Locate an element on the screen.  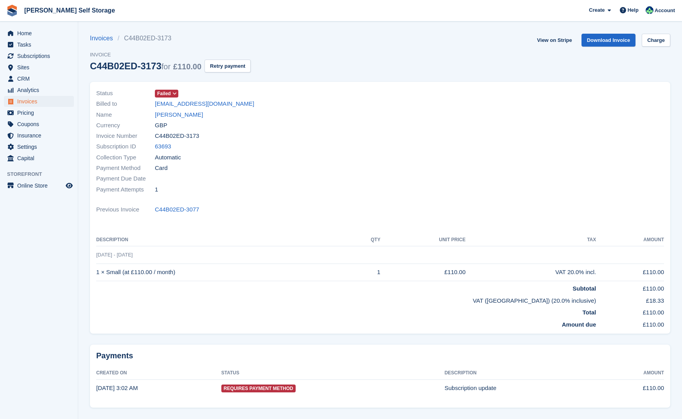
span: Home is located at coordinates (41, 33).